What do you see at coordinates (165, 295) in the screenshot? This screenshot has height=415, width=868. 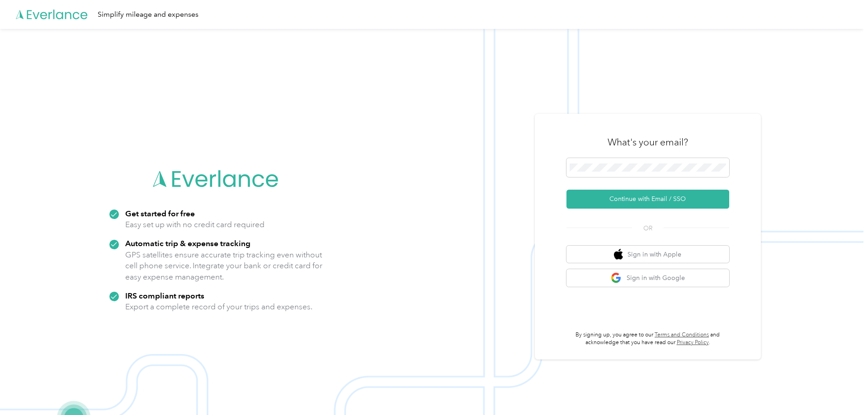 I see `strong: IRS compliant reports` at bounding box center [165, 295].